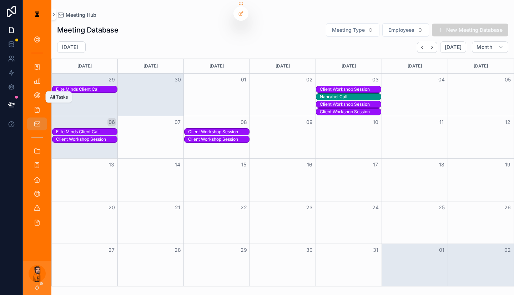  I want to click on button: 25, so click(442, 208).